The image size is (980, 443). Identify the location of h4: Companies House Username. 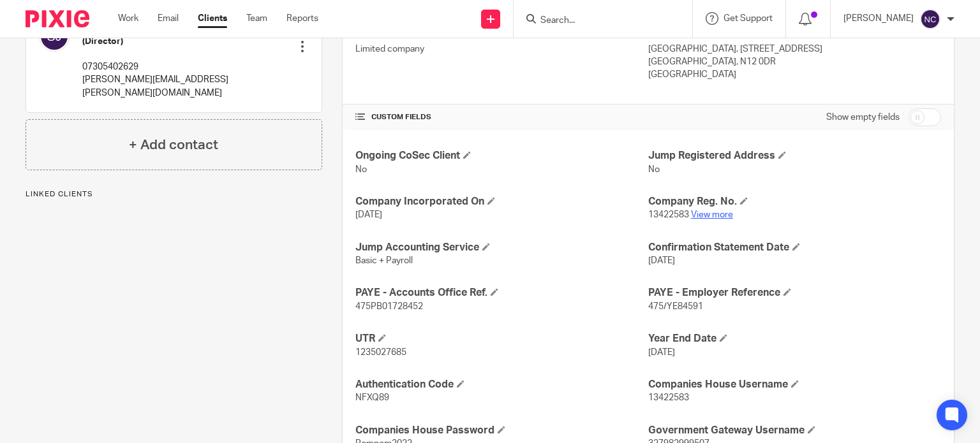
(794, 385).